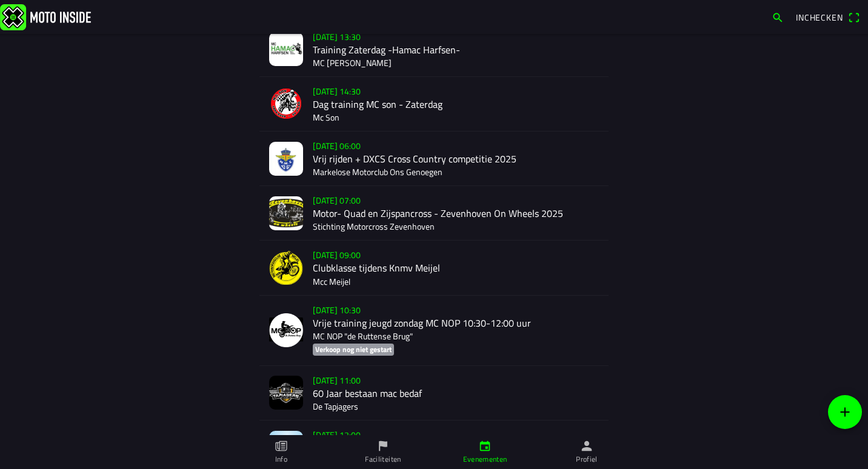 The image size is (868, 469). Describe the element at coordinates (286, 331) in the screenshot. I see `img: NjdwpvkGicnr6oC83998ZTDUeXJJ29cK9cmzxz8K.png` at that location.